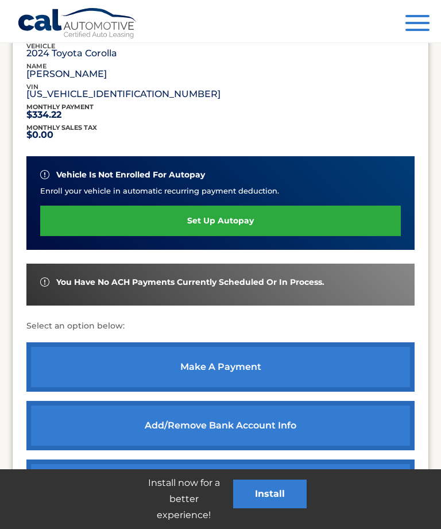  What do you see at coordinates (60, 115) in the screenshot?
I see `p: $334.22` at bounding box center [60, 115].